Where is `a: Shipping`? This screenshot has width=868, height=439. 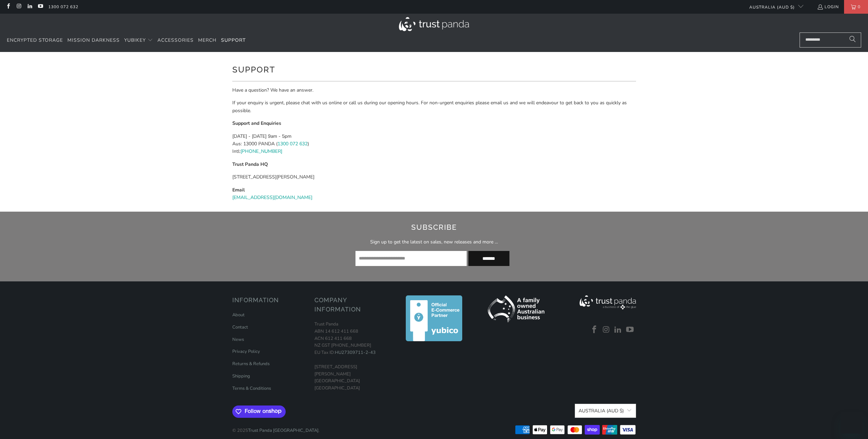
a: Shipping is located at coordinates (241, 376).